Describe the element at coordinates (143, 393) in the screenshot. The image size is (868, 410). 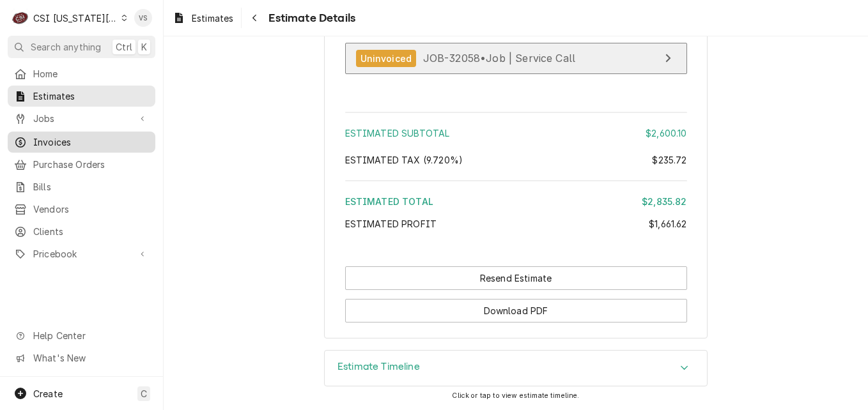
I see `span: C` at that location.